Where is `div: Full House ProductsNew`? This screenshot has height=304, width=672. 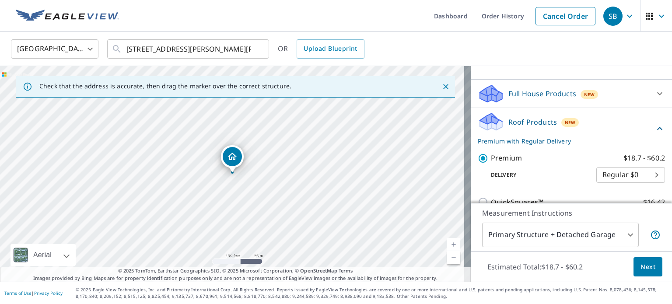 div: Full House ProductsNew is located at coordinates (571, 94).